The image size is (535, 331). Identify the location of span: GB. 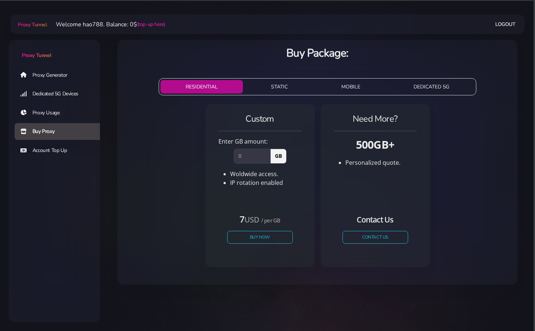
(278, 156).